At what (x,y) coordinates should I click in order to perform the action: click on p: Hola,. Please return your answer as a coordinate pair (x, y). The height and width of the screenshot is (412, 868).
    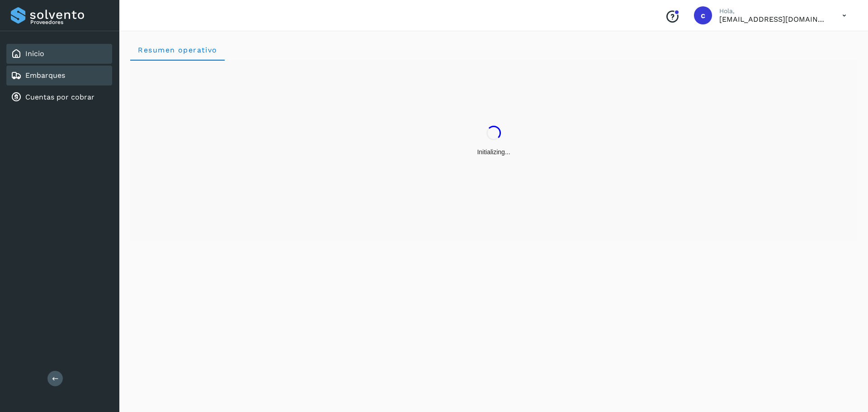
    Looking at the image, I should click on (774, 11).